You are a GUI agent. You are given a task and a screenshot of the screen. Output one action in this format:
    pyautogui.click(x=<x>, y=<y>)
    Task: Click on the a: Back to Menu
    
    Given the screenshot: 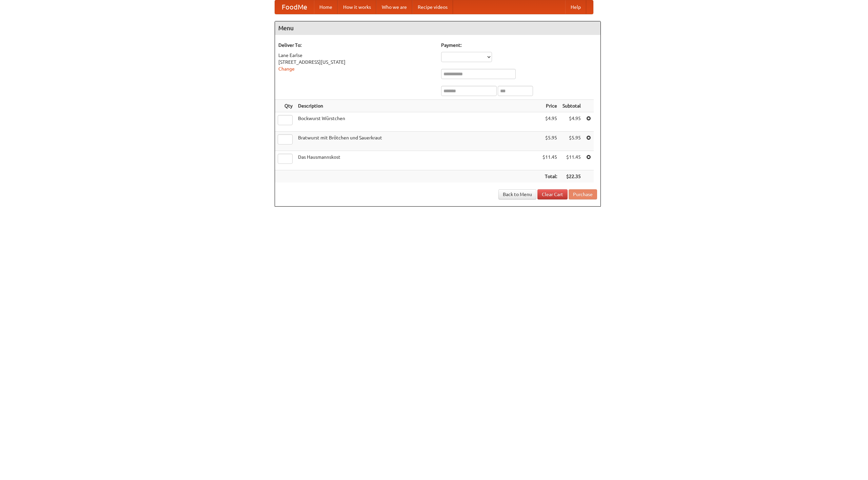 What is the action you would take?
    pyautogui.click(x=517, y=195)
    